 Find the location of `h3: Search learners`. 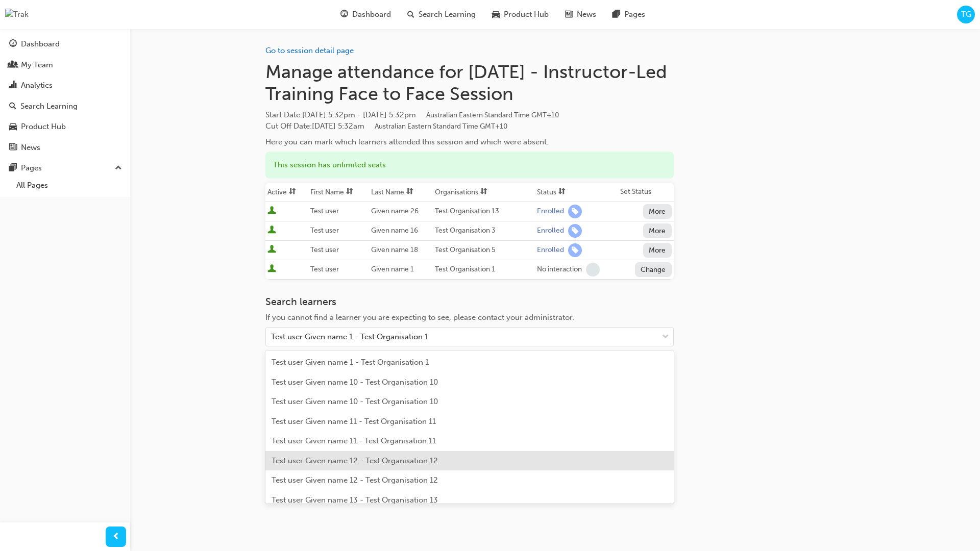

h3: Search learners is located at coordinates (470, 301).